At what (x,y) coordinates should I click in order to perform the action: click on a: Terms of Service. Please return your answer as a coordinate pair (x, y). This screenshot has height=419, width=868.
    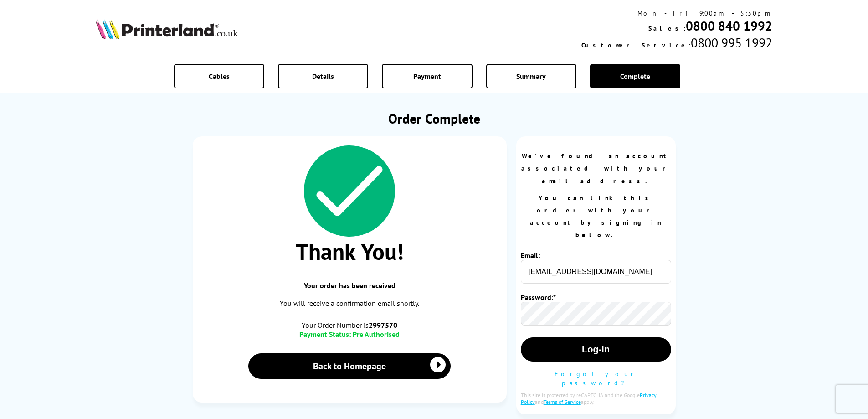
    Looking at the image, I should click on (563, 401).